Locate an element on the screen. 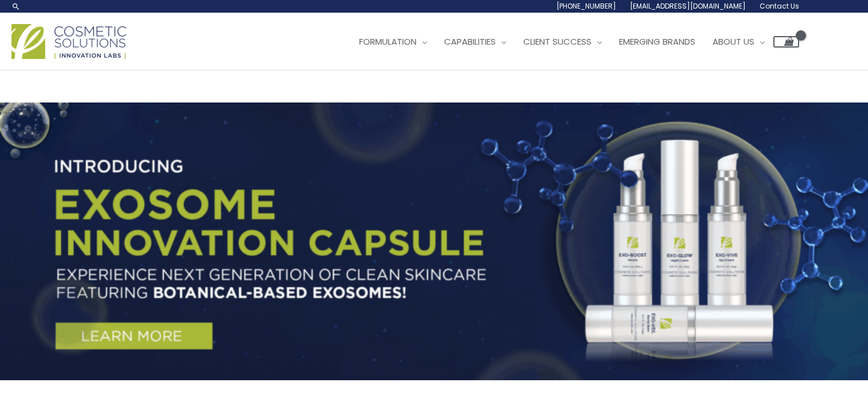 The image size is (868, 410). span: Capabilities is located at coordinates (469, 41).